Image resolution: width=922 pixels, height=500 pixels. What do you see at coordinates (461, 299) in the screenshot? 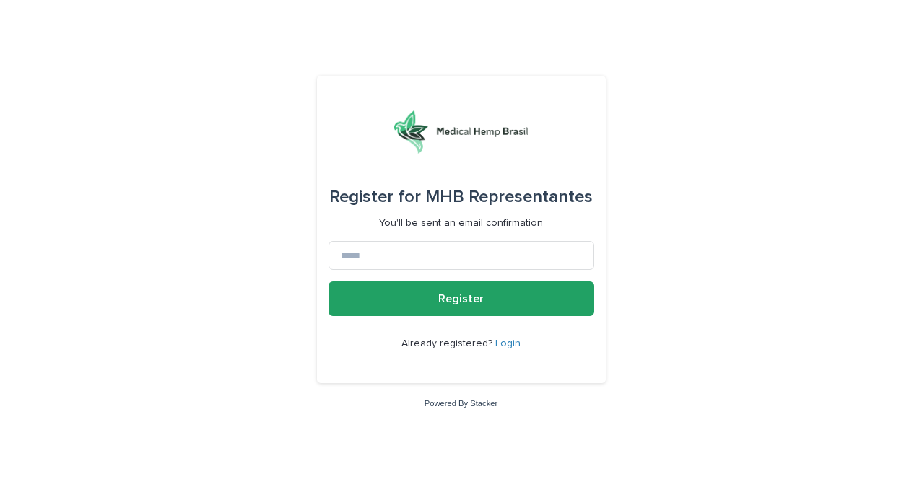
I see `button: Register` at bounding box center [461, 299].